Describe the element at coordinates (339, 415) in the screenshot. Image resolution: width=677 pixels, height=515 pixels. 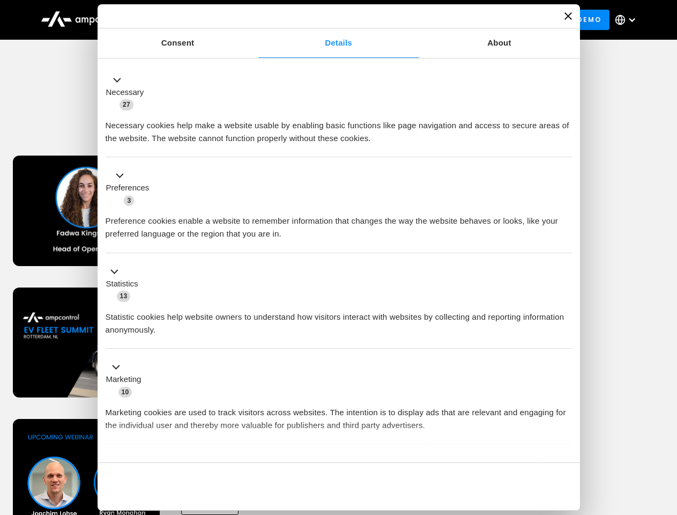
I see `div: Marketing cookies are used to track visitors across websites. The intention is to display ads tha...` at that location.